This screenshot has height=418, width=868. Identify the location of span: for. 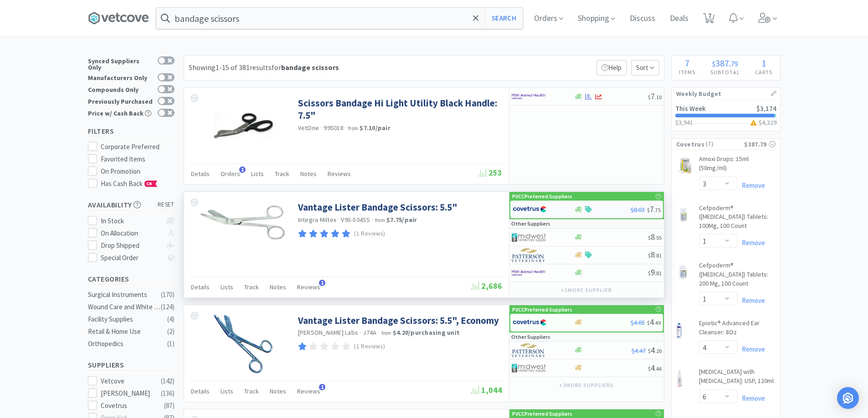
(305, 68).